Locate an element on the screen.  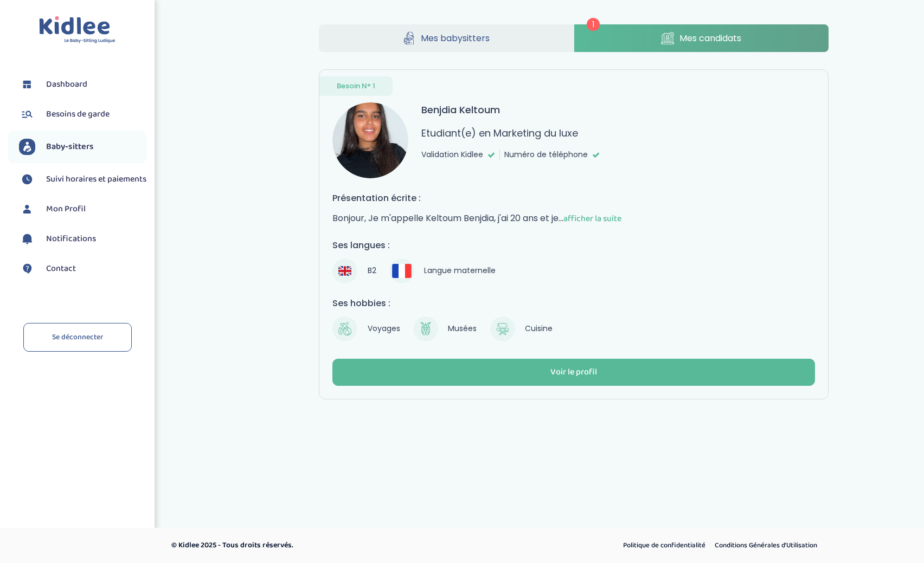
span: Voyages is located at coordinates (384, 329).